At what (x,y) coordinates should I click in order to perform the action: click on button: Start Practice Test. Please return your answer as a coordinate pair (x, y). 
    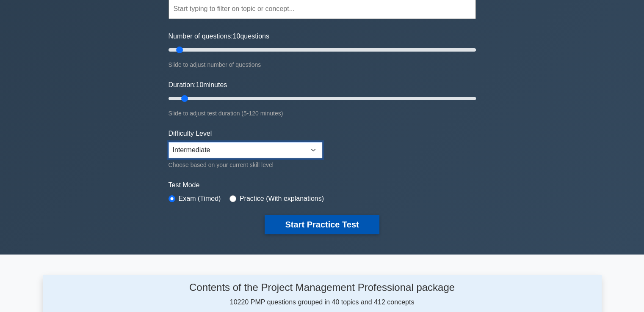
    Looking at the image, I should click on (322, 225).